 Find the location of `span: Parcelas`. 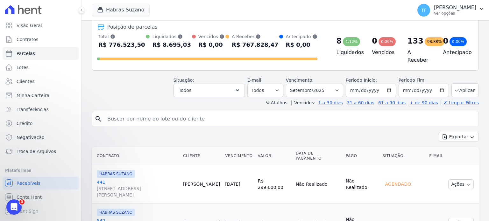

span: Parcelas is located at coordinates (26, 53).